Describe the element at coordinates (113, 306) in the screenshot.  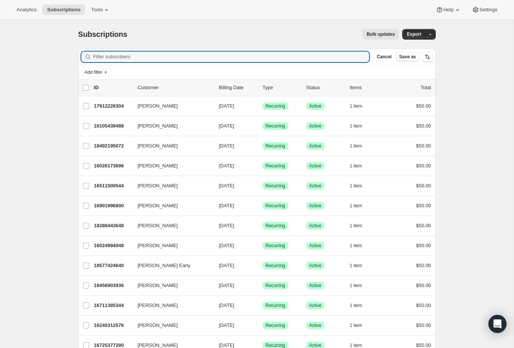
I see `p: 16711385344` at that location.